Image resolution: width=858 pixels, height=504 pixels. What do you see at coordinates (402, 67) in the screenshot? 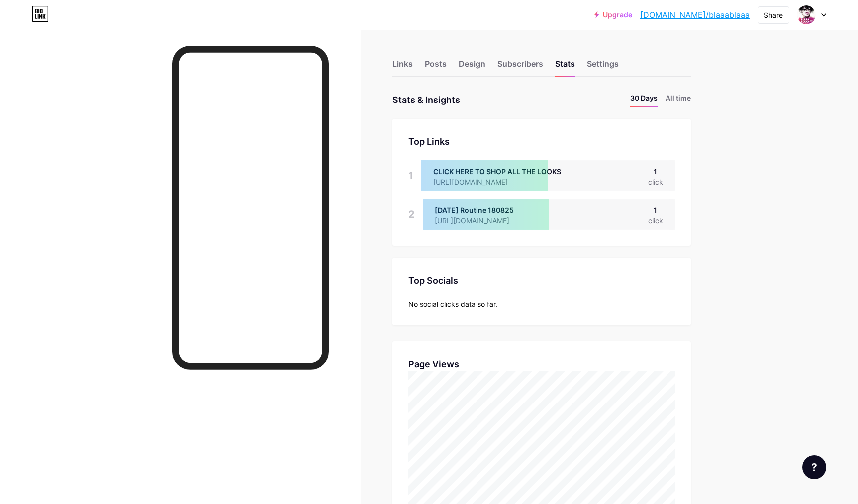
I see `div: Links` at bounding box center [402, 67].